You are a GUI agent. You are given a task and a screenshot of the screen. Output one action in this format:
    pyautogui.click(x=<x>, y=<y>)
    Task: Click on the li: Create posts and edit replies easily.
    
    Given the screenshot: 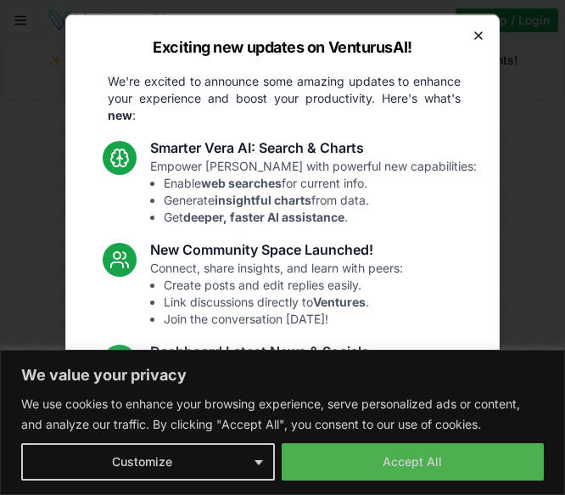 What is the action you would take?
    pyautogui.click(x=283, y=284)
    